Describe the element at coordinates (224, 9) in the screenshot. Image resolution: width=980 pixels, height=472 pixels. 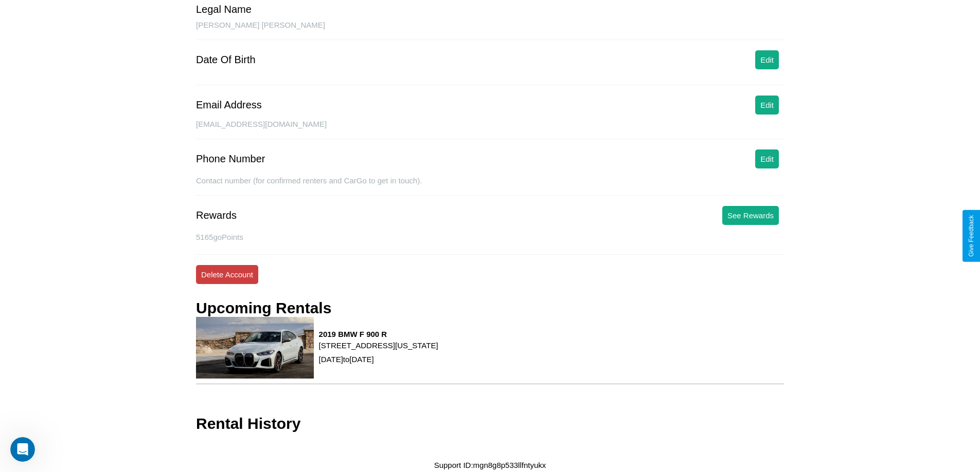
I see `div: Legal Name` at that location.